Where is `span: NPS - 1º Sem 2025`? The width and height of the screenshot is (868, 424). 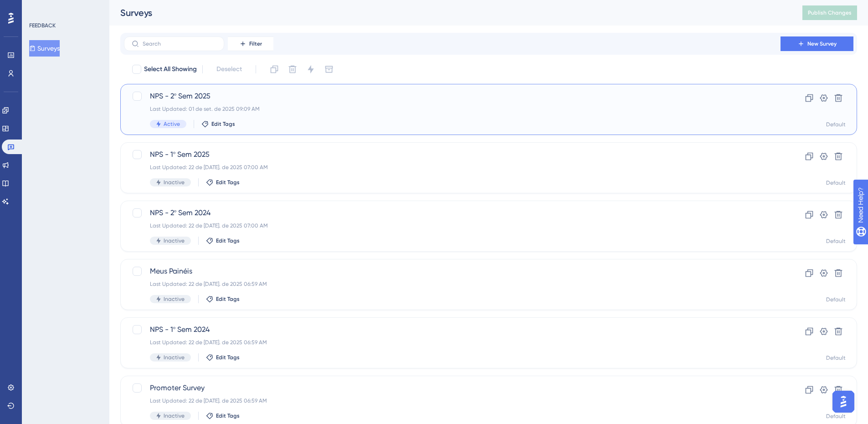 span: NPS - 1º Sem 2025 is located at coordinates (452, 154).